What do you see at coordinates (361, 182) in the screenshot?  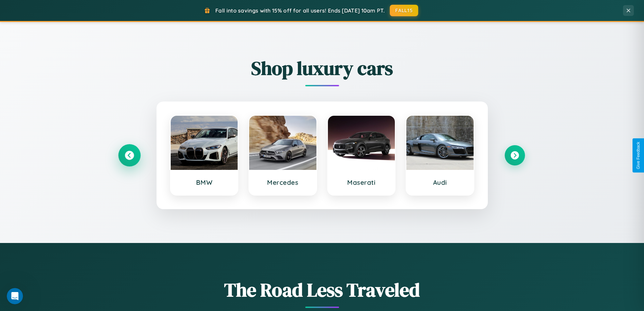 I see `h3: Maserati` at bounding box center [361, 182].